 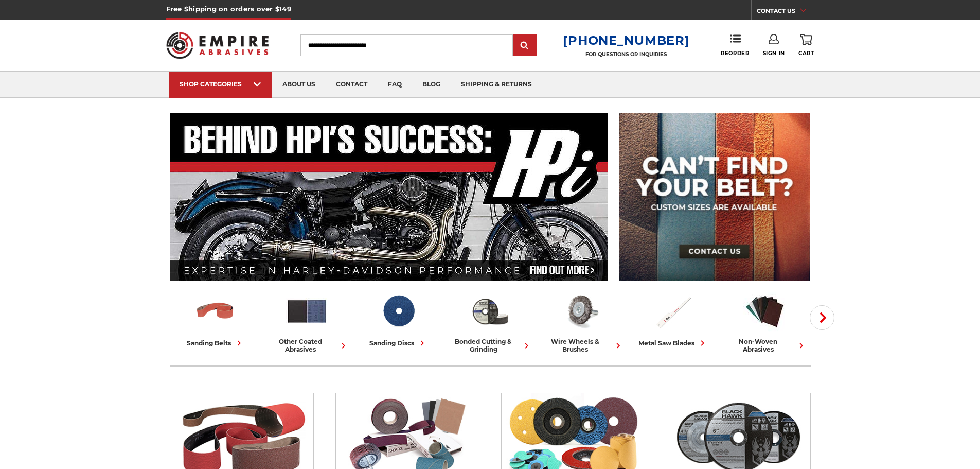 What do you see at coordinates (672, 311) in the screenshot?
I see `img: Metal Saw Blades` at bounding box center [672, 311].